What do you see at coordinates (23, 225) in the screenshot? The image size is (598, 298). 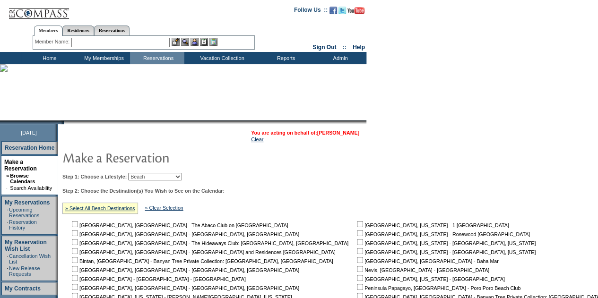 I see `a: Reservation History` at bounding box center [23, 225].